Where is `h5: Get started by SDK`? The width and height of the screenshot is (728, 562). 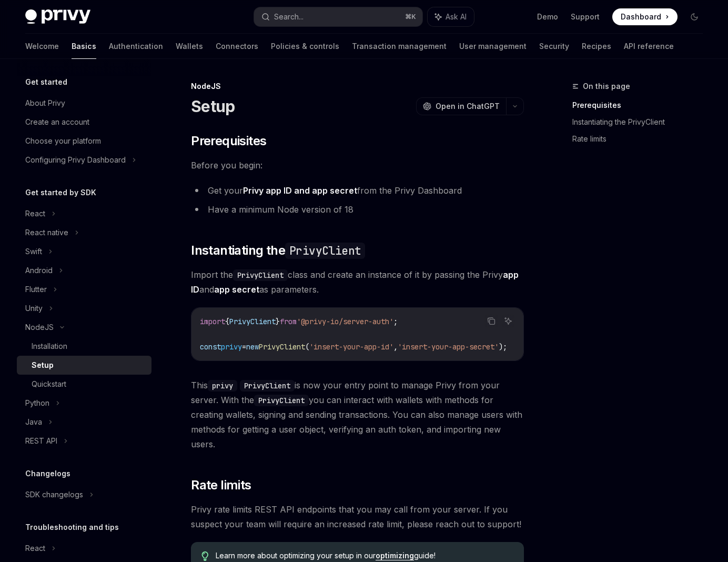 h5: Get started by SDK is located at coordinates (61, 192).